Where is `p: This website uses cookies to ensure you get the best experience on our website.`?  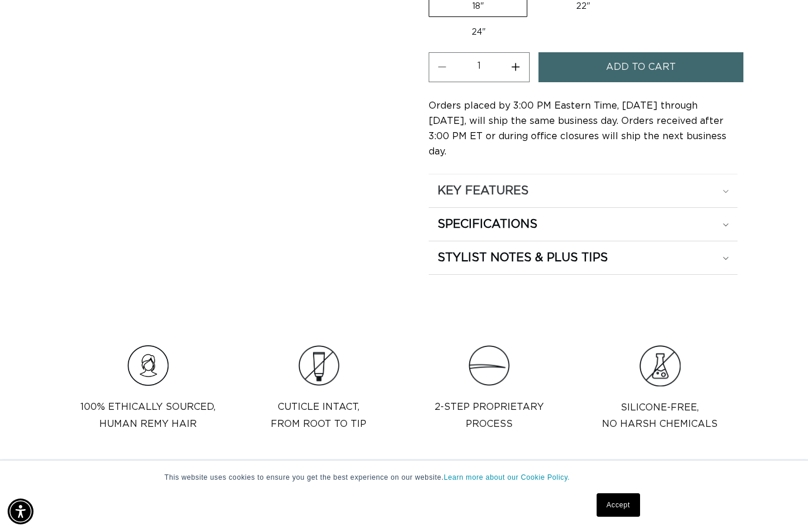 p: This website uses cookies to ensure you get the best experience on our website. is located at coordinates (404, 477).